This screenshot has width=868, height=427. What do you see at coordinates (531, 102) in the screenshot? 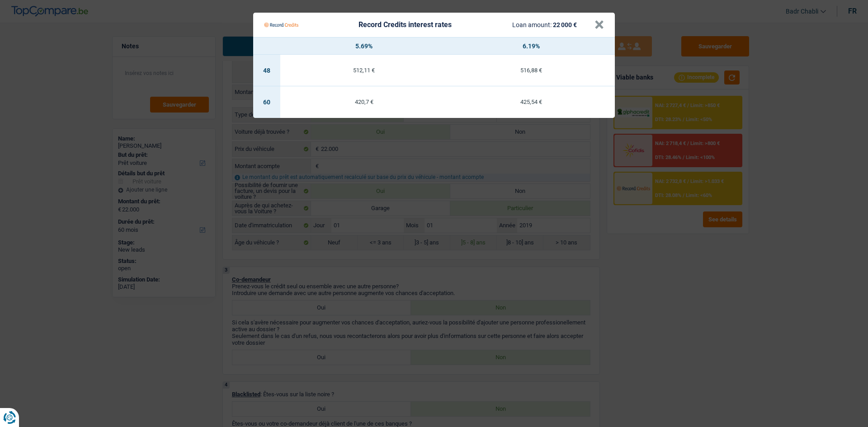
I see `div: 425,54 €` at bounding box center [531, 102].